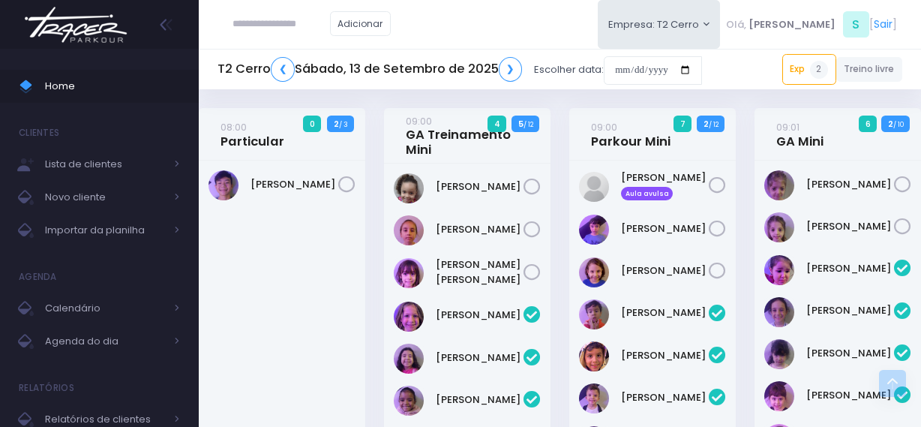  Describe the element at coordinates (594, 187) in the screenshot. I see `img: Joaquim Zorowich Tilkian` at that location.